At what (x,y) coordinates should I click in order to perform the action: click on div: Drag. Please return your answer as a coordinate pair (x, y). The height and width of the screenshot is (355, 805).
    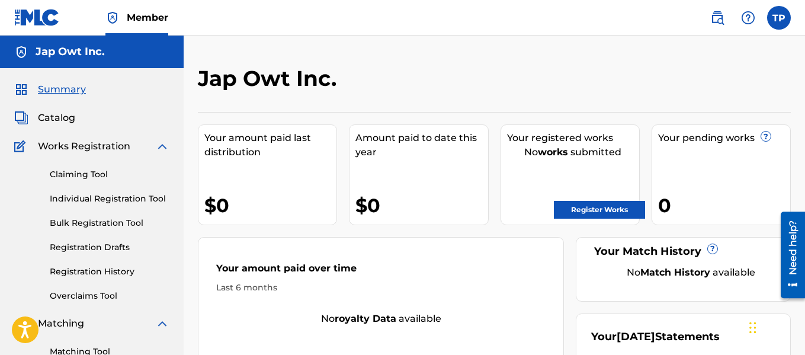
    Looking at the image, I should click on (753, 327).